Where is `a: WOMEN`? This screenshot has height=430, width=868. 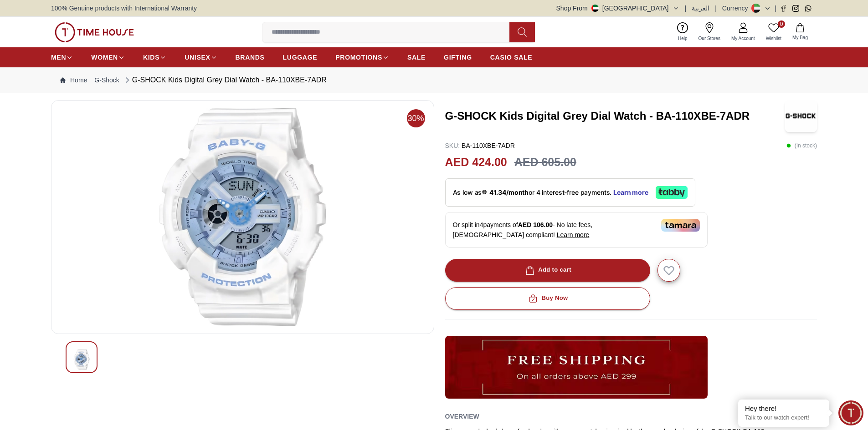 a: WOMEN is located at coordinates (108, 57).